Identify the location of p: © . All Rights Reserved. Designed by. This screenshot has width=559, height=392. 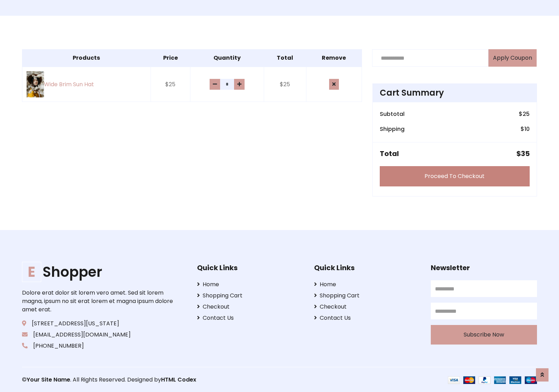
(151, 380).